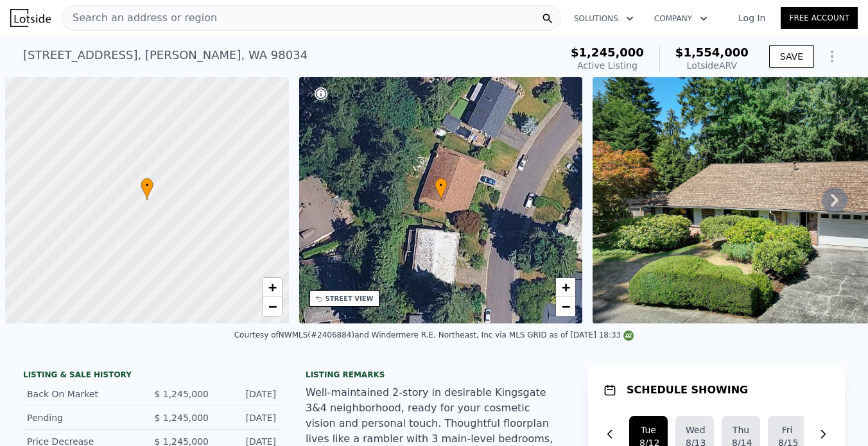 The image size is (868, 446). Describe the element at coordinates (349, 299) in the screenshot. I see `div: STREET VIEW` at that location.